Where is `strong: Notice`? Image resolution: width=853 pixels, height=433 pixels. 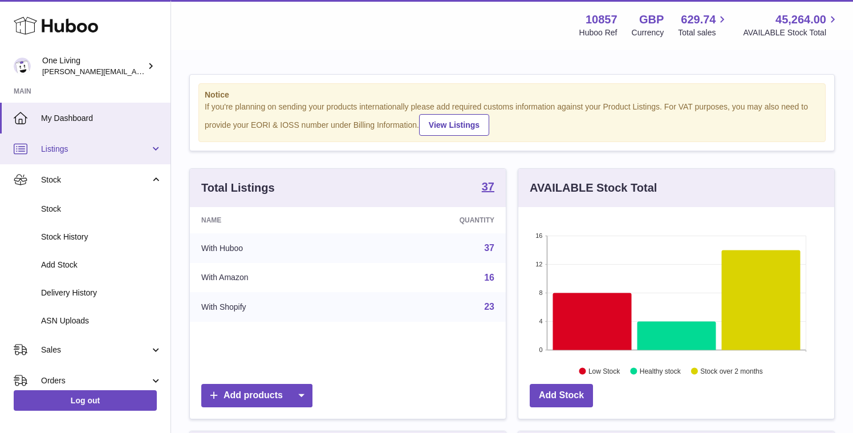 strong: Notice is located at coordinates (512, 95).